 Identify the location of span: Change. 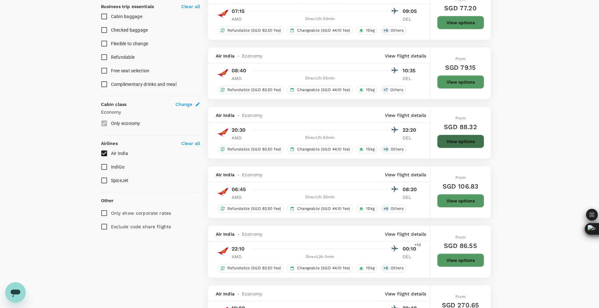
(184, 104).